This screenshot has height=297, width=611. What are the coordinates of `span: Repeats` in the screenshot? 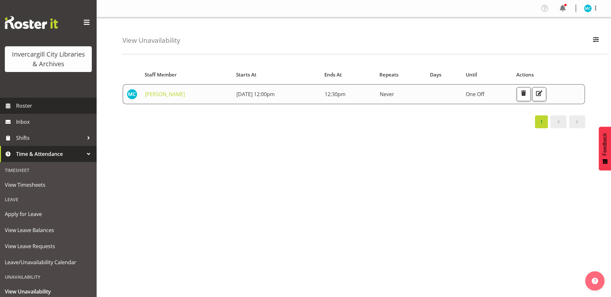 It's located at (389, 75).